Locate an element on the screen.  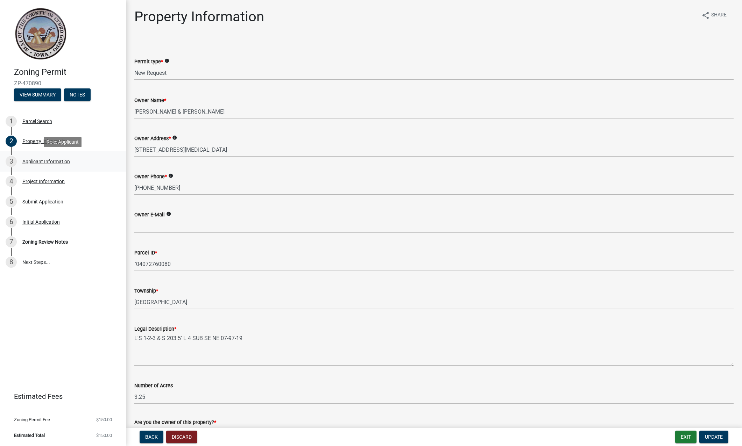
div: 6 is located at coordinates (11, 222).